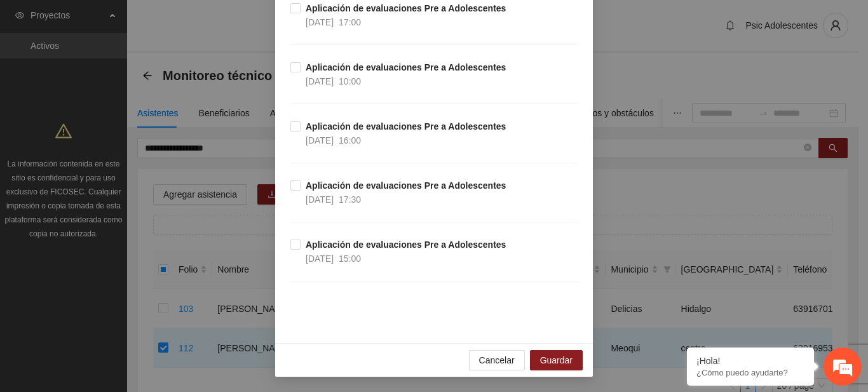 The height and width of the screenshot is (392, 868). Describe the element at coordinates (140, 73) in the screenshot. I see `div: Chatee con nosotros ahora` at that location.